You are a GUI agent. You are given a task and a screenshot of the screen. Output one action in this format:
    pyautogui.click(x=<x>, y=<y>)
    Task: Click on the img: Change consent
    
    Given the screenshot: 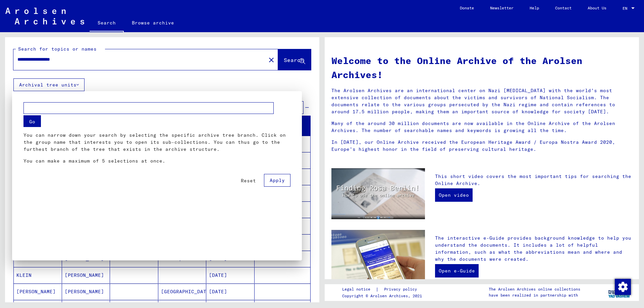 What is the action you would take?
    pyautogui.click(x=623, y=286)
    